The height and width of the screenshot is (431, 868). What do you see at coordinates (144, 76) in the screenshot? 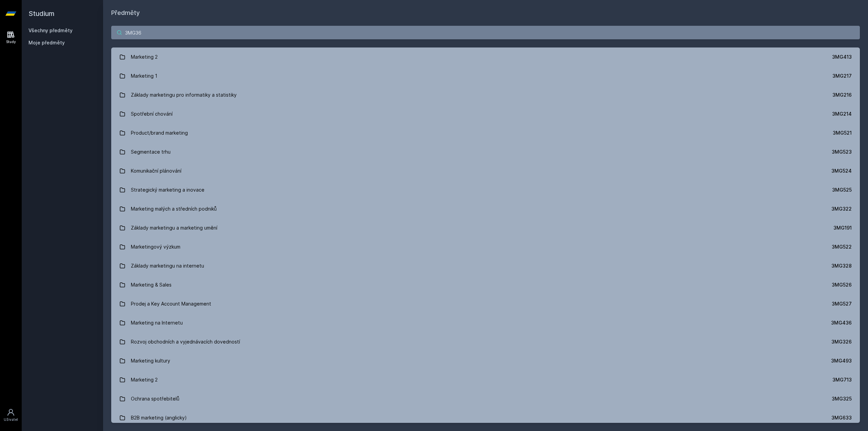
I see `div: Marketing 1` at bounding box center [144, 76].